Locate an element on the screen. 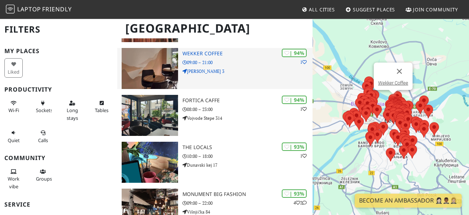 Image resolution: width=469 pixels, height=215 pixels. h3: The Locals is located at coordinates (247, 147).